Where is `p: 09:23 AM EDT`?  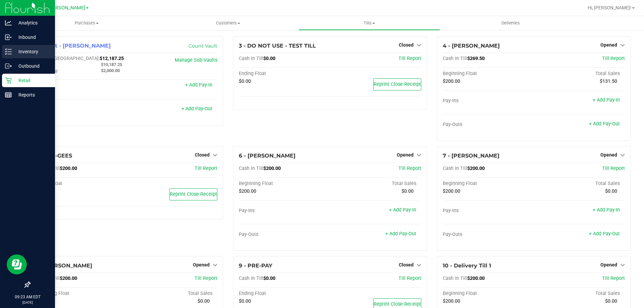
p: 09:23 AM EDT is located at coordinates (28, 297).